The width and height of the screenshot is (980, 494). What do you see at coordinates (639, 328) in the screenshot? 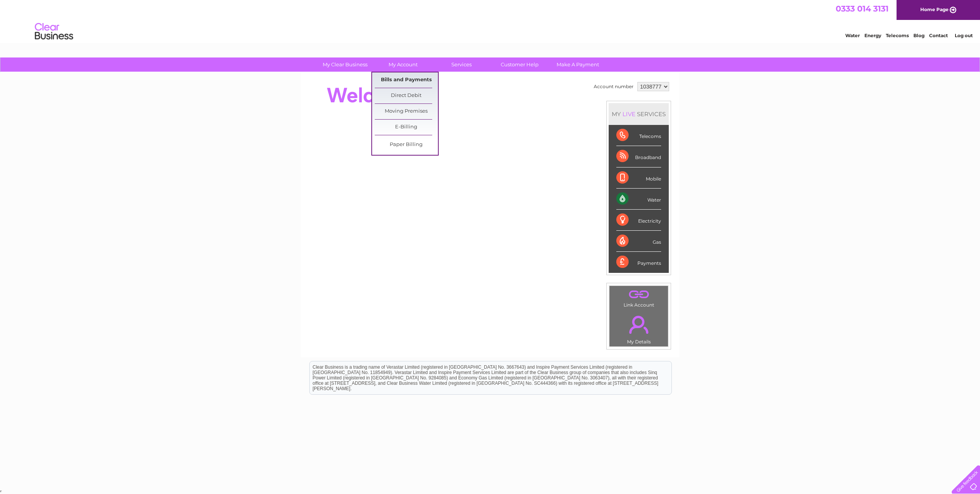
I see `td: My Details` at bounding box center [639, 328].